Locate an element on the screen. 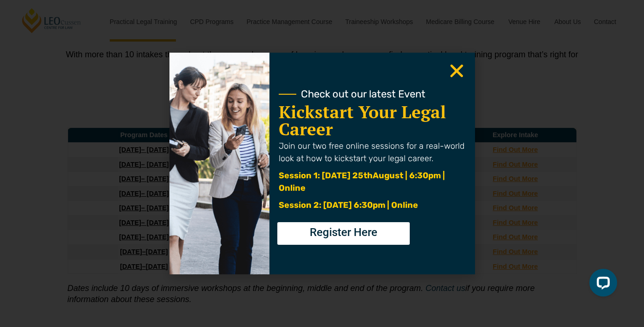  span: Register Here is located at coordinates (344, 232).